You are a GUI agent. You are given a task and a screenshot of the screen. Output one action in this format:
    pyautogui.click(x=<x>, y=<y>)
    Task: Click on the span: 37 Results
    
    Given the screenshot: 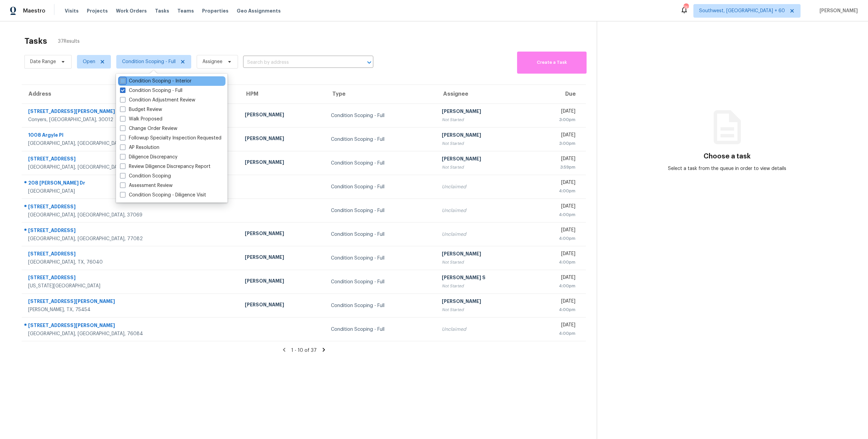 What is the action you would take?
    pyautogui.click(x=69, y=42)
    